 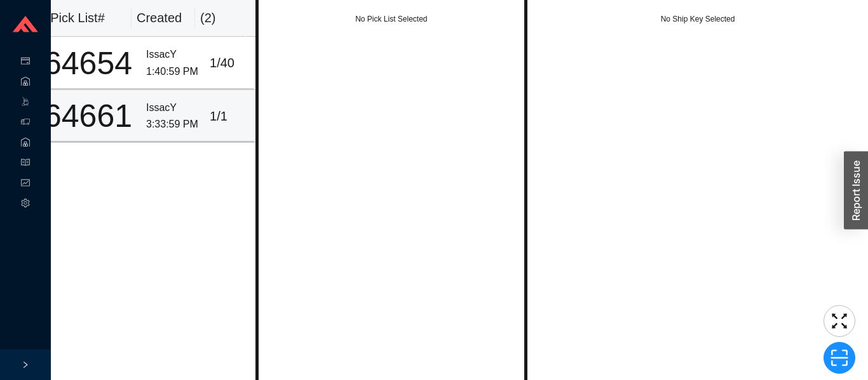 What do you see at coordinates (698, 19) in the screenshot?
I see `div: No Ship Key Selected` at bounding box center [698, 19].